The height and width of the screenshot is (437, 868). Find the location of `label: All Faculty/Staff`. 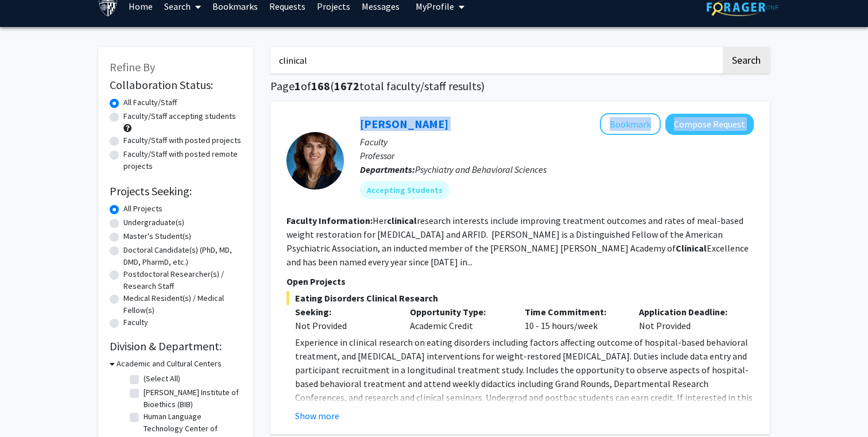

label: All Faculty/Staff is located at coordinates (150, 102).